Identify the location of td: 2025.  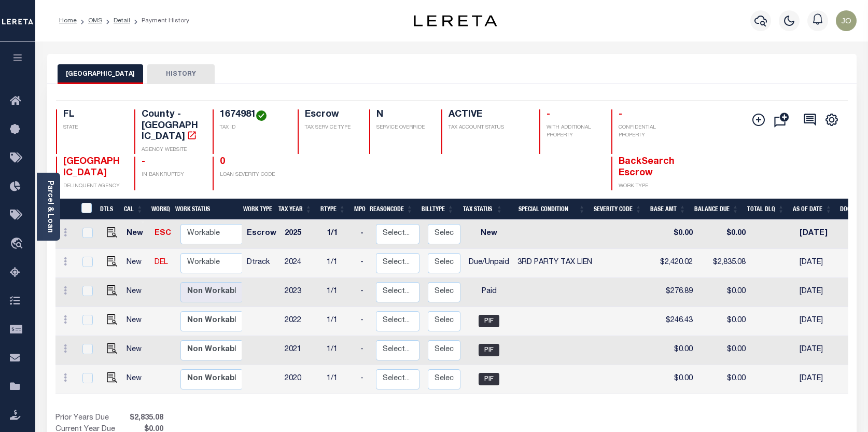
(301, 235).